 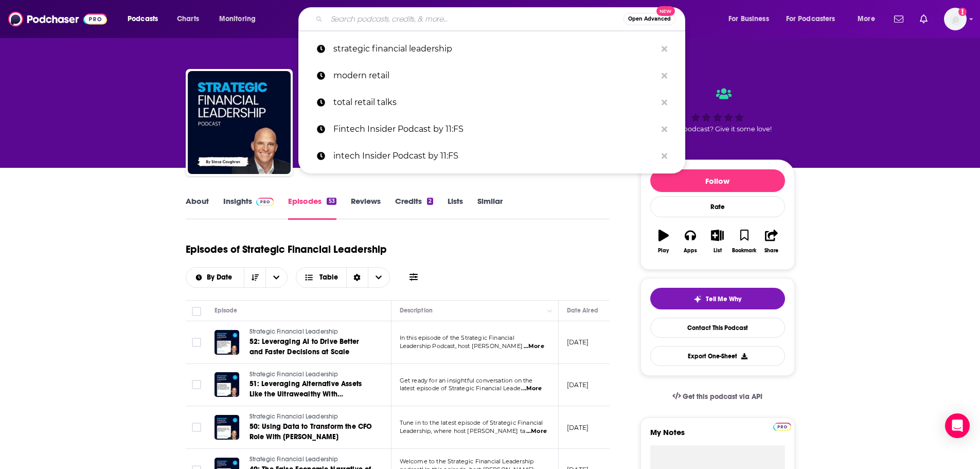 What do you see at coordinates (955, 19) in the screenshot?
I see `img: User Profile` at bounding box center [955, 19].